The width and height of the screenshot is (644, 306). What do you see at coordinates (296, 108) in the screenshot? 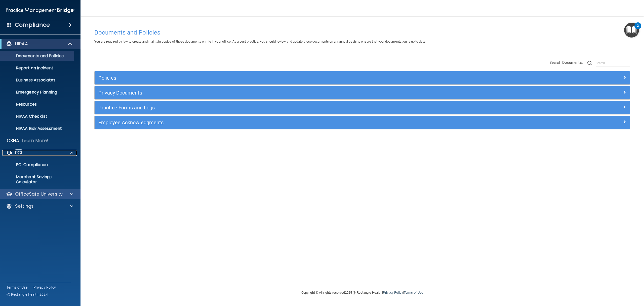
I see `h5: Practice Forms and Logs` at bounding box center [296, 108].